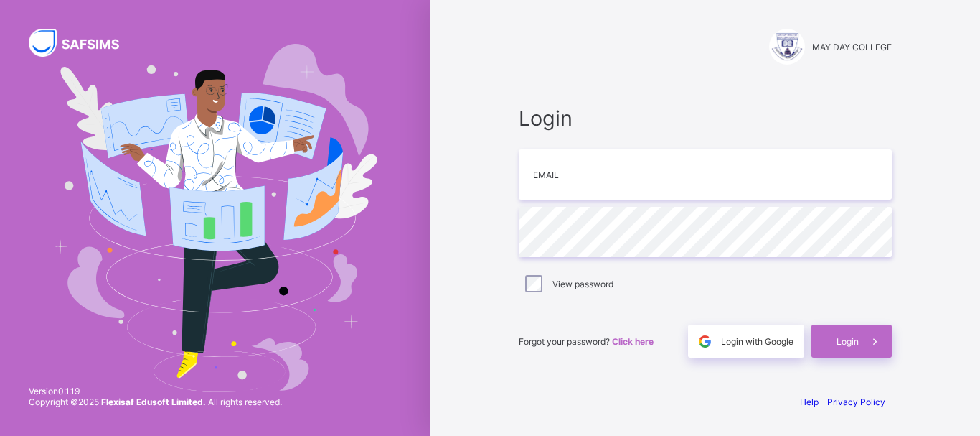 This screenshot has width=980, height=436. Describe the element at coordinates (633, 341) in the screenshot. I see `span: Click here` at that location.